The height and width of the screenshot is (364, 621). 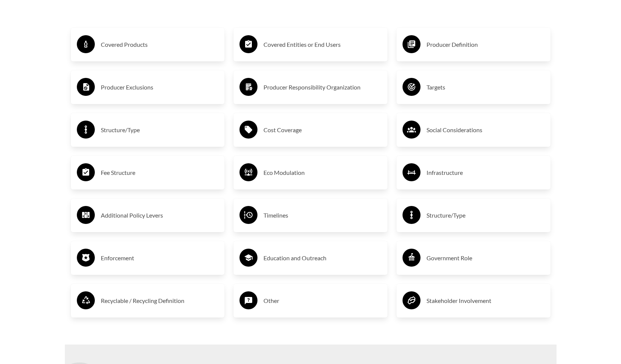 I want to click on h3: Producer Definition, so click(x=485, y=44).